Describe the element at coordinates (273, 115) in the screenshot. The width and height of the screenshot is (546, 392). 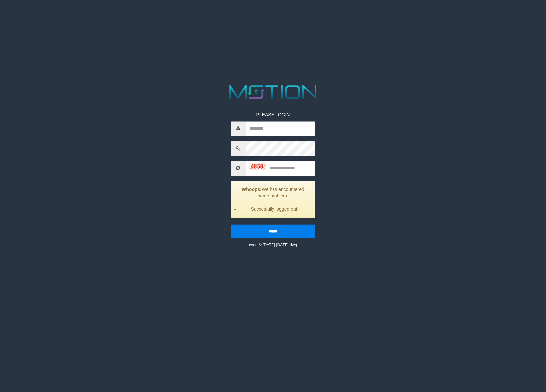
I see `p: PLEASE LOGIN` at that location.